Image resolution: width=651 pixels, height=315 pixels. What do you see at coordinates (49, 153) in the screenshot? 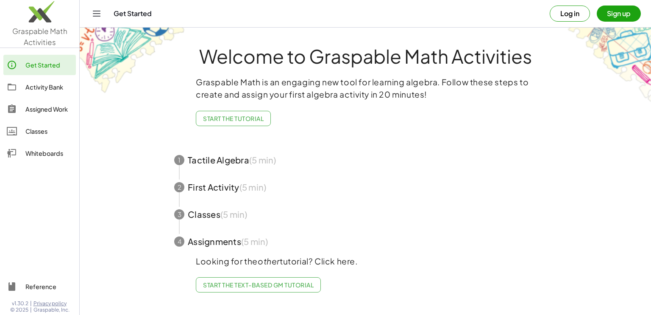
I see `div: Whiteboards` at bounding box center [49, 153].